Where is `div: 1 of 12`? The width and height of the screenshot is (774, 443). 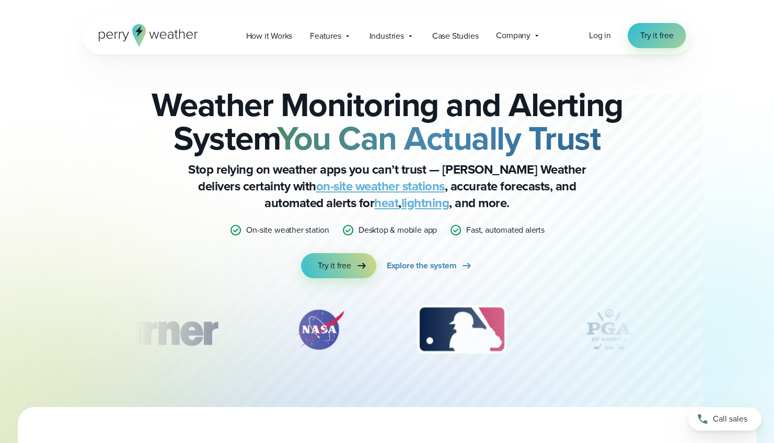
div: 1 of 12 is located at coordinates (158, 329).